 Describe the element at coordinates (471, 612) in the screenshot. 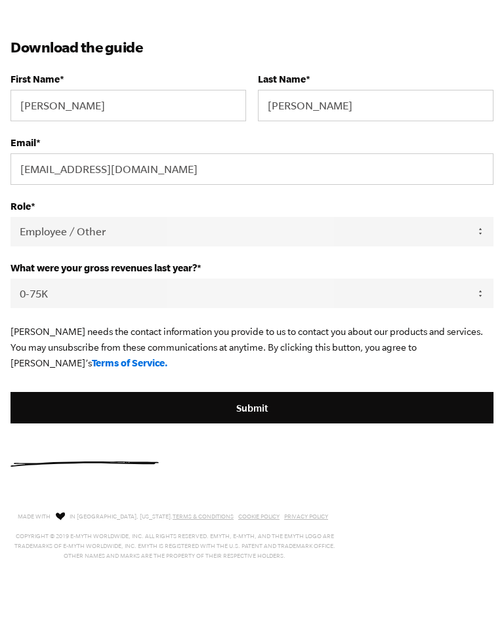

I see `div: Chat Widget` at that location.